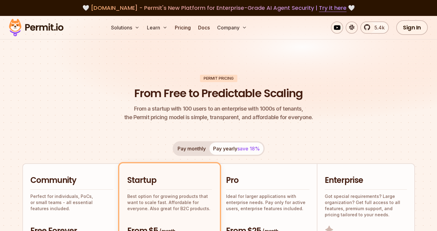  I want to click on a: 5.4k, so click(375, 28).